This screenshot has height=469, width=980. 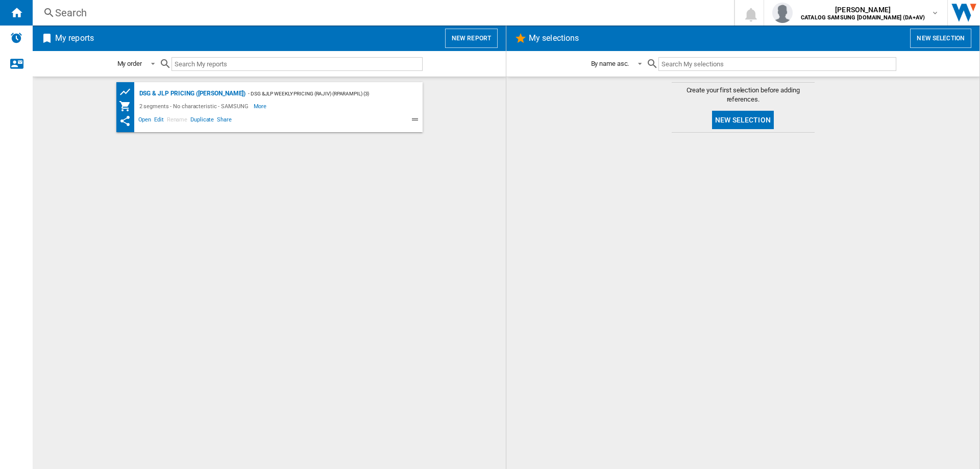 What do you see at coordinates (261, 106) in the screenshot?
I see `span: More` at bounding box center [261, 106].